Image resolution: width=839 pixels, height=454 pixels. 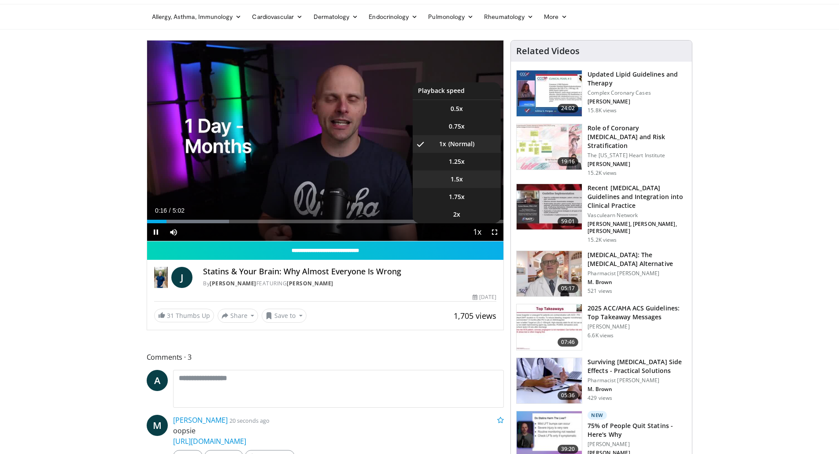 What do you see at coordinates (178, 210) in the screenshot?
I see `span: 5:02` at bounding box center [178, 210].